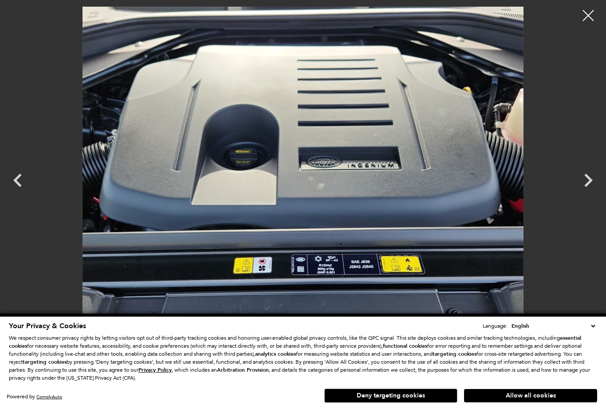 This screenshot has width=606, height=409. What do you see at coordinates (47, 326) in the screenshot?
I see `span: Your Privacy & Cookies` at bounding box center [47, 326].